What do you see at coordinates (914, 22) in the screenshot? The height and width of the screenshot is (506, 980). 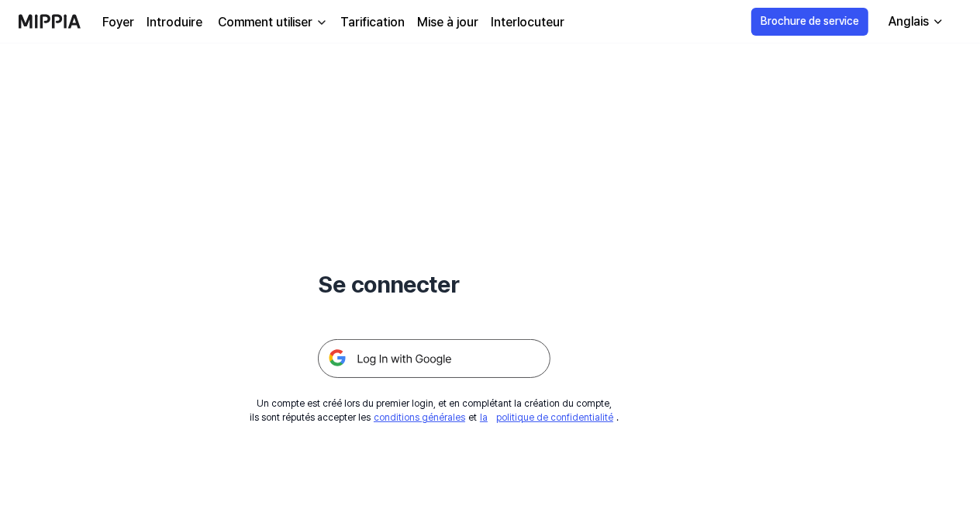 I see `button: Anglais` at bounding box center [914, 22].